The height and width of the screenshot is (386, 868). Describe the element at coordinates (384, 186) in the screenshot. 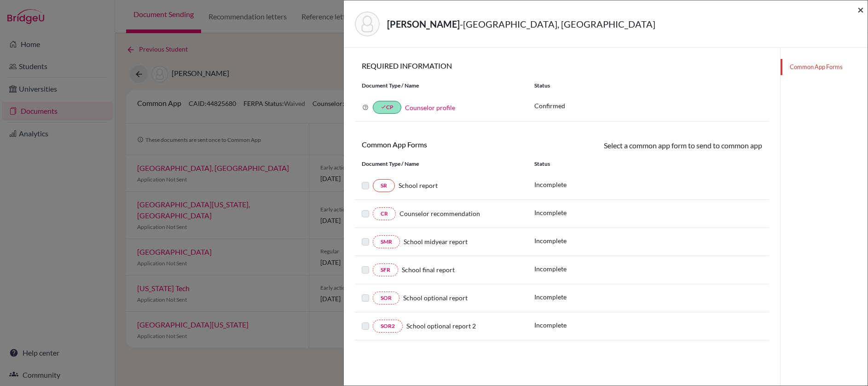

I see `a: SR` at that location.